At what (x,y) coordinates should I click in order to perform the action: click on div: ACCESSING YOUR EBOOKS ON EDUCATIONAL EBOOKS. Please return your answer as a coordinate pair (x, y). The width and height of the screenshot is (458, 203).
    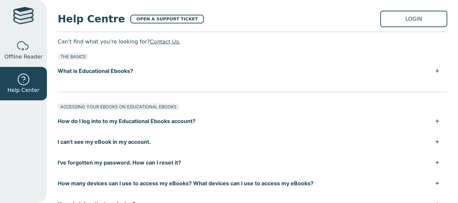
    Looking at the image, I should click on (118, 107).